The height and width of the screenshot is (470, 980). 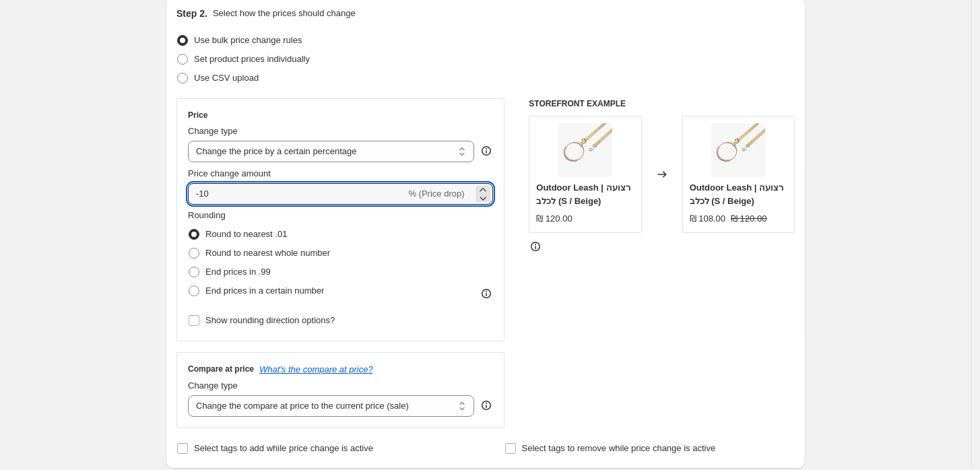 I want to click on span: Show rounding direction options?, so click(x=270, y=320).